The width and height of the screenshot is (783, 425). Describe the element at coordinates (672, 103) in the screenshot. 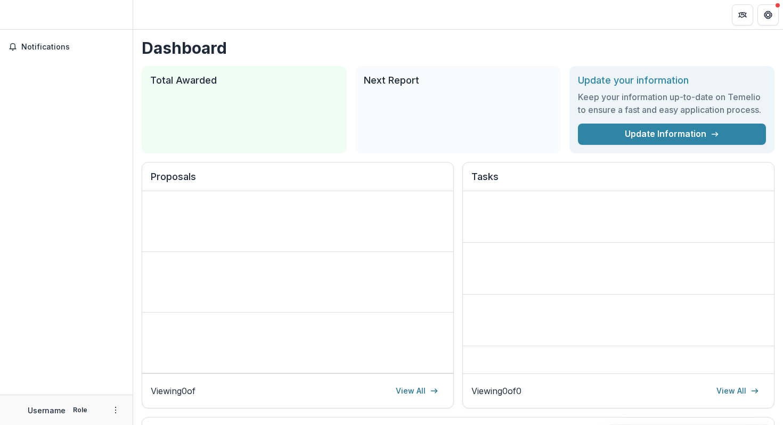

I see `h3: Keep your information up-to-date on Temelio to ensure a fast and easy application process.` at that location.